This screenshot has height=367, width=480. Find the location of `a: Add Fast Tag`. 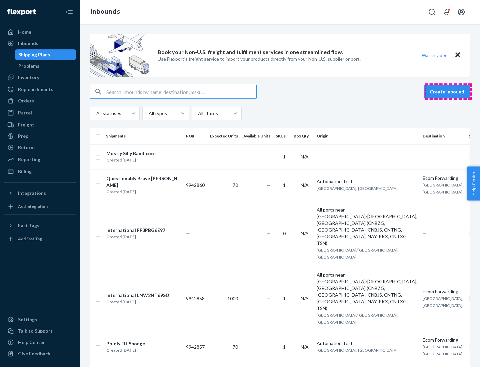

a: Add Fast Tag is located at coordinates (40, 239).